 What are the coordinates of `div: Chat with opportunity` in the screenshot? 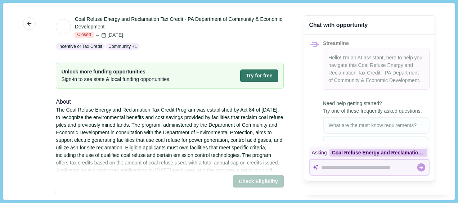 It's located at (338, 25).